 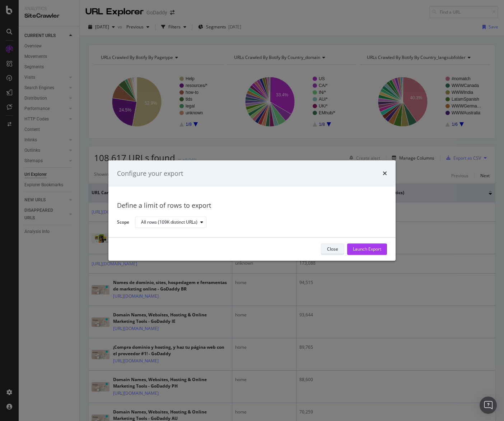 What do you see at coordinates (488, 405) in the screenshot?
I see `div: Open Intercom Messenger` at bounding box center [488, 405].